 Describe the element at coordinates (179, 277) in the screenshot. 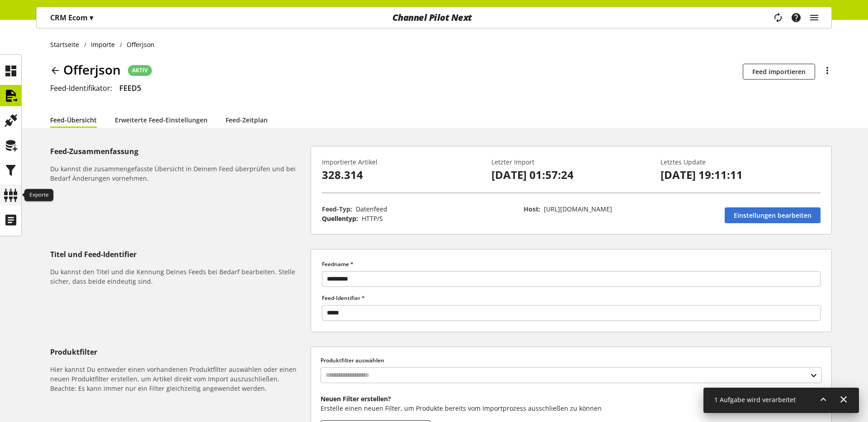

I see `h6: Du kannst den Titel und die Kennung Deines Feeds bei Bedarf bearbeiten. Stelle sicher, dass beide...` at that location.